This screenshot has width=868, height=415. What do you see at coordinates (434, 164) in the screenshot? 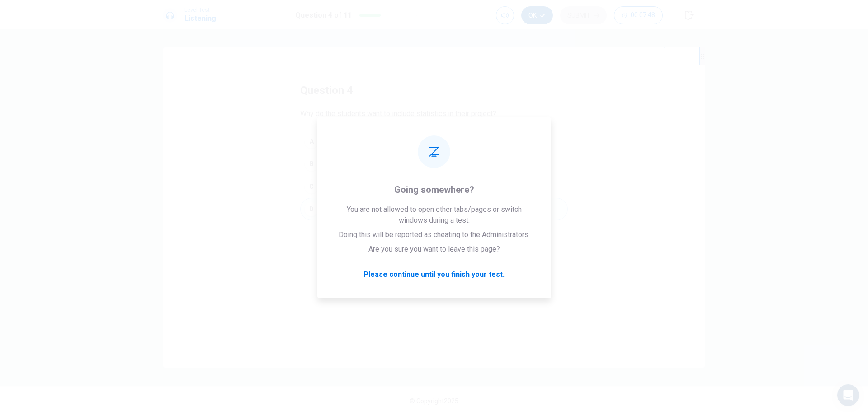
I see `button: BTo explain the history of renewable energy.` at bounding box center [434, 164].